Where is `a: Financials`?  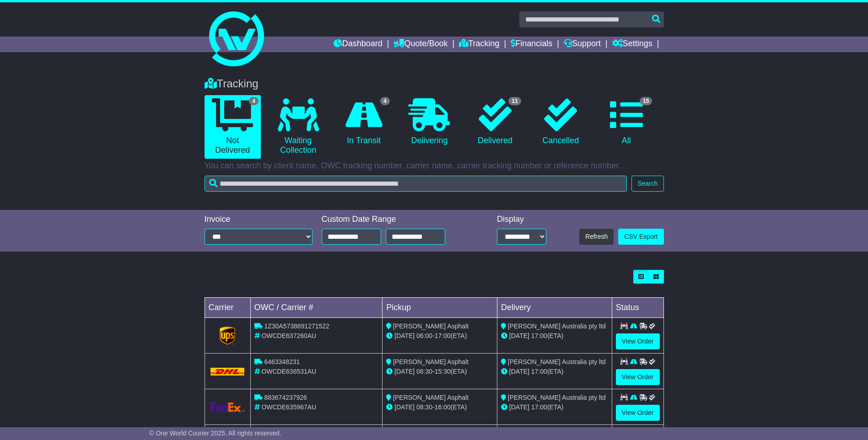
a: Financials is located at coordinates (531, 44).